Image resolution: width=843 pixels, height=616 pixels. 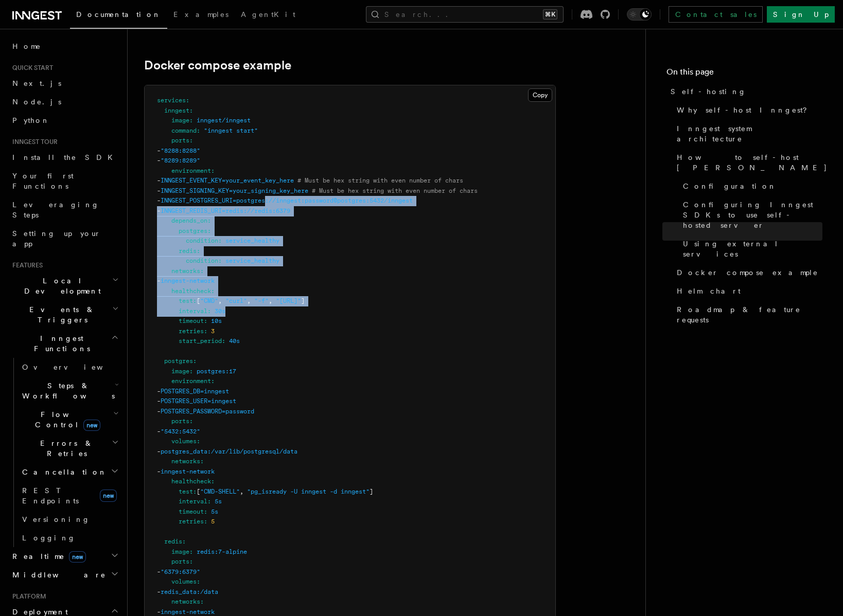 What do you see at coordinates (27, 46) in the screenshot?
I see `span: Home` at bounding box center [27, 46].